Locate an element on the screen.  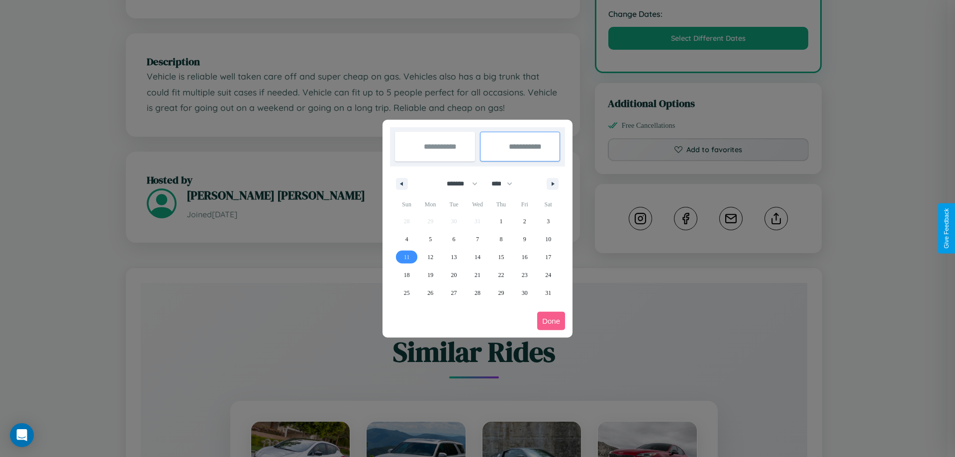
span: 24 is located at coordinates (548, 275).